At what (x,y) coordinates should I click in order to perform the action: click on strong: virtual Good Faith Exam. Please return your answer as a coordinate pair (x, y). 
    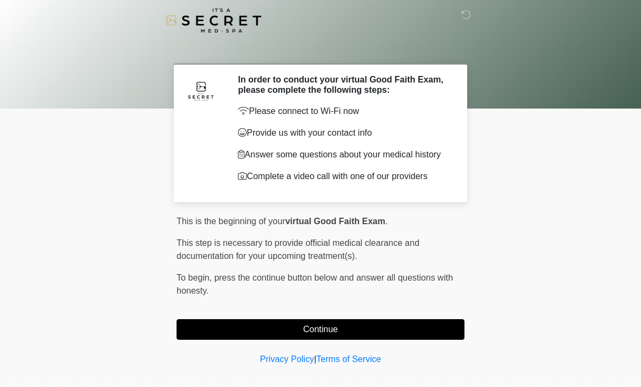
    Looking at the image, I should click on (335, 221).